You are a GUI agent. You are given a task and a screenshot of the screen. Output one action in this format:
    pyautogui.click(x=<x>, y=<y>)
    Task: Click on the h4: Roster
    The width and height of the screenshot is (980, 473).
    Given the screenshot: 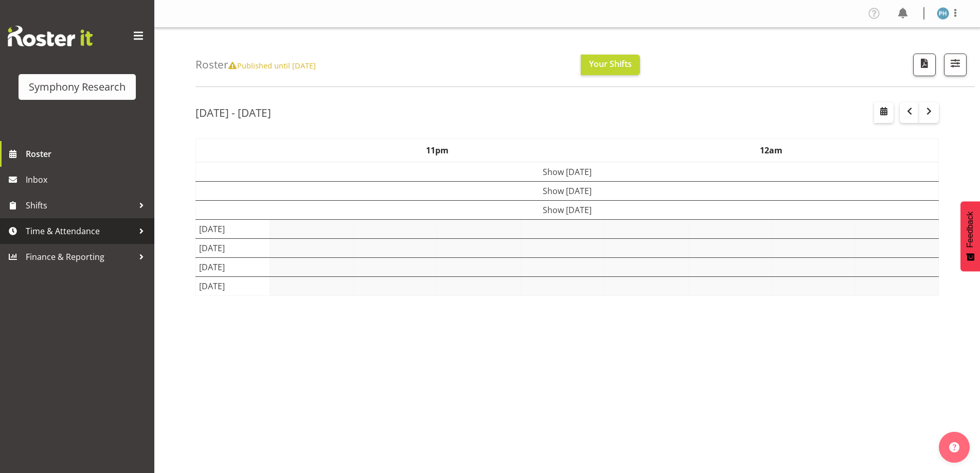 What is the action you would take?
    pyautogui.click(x=255, y=64)
    